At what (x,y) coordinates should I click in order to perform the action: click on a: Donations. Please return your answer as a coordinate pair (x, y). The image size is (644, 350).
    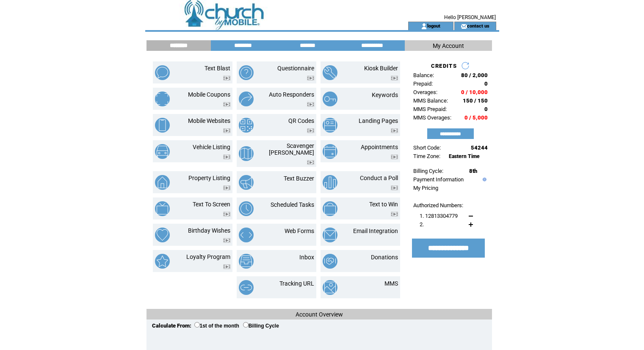
    Looking at the image, I should click on (384, 257).